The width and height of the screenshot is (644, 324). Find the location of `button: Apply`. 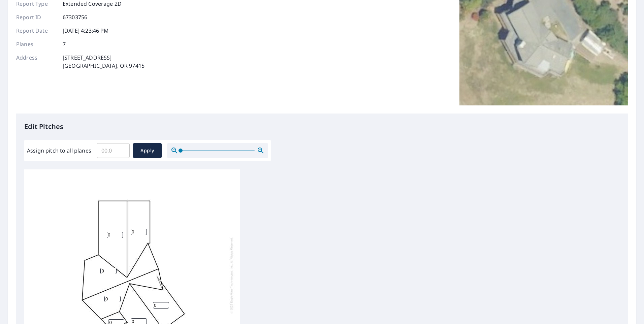

button: Apply is located at coordinates (147, 150).